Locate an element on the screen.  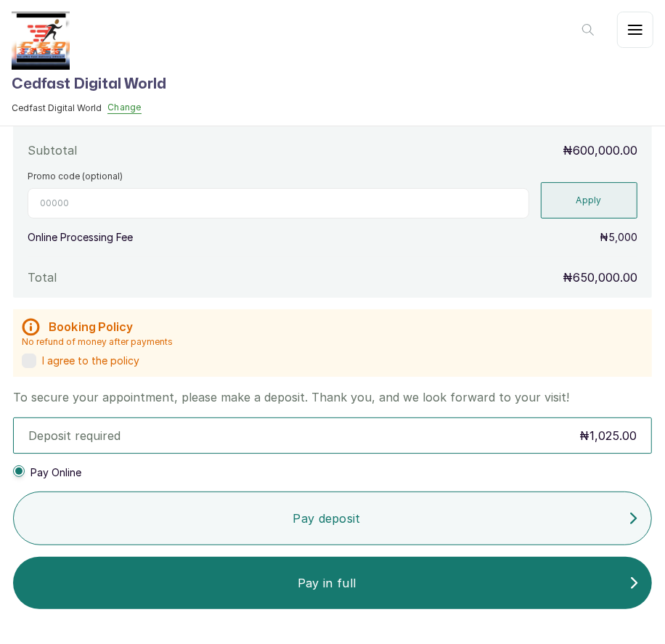
p: Pay in full is located at coordinates (327, 583).